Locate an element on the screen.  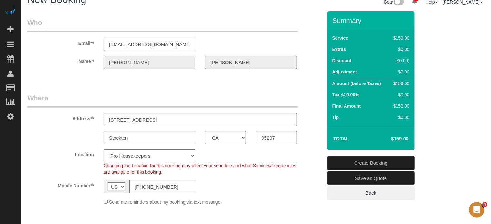
img: Automaid Logo is located at coordinates (10, 11).